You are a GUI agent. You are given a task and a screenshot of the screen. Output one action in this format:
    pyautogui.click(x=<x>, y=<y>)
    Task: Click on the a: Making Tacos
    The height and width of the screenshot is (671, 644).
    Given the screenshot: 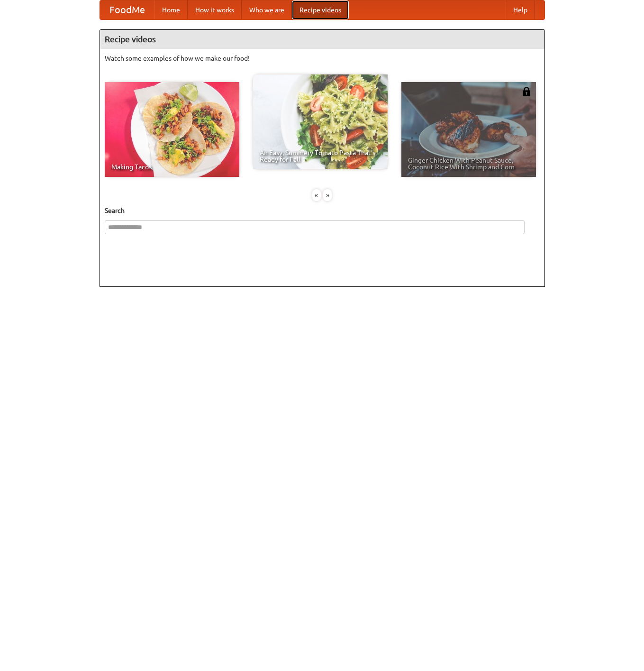 What is the action you would take?
    pyautogui.click(x=173, y=129)
    